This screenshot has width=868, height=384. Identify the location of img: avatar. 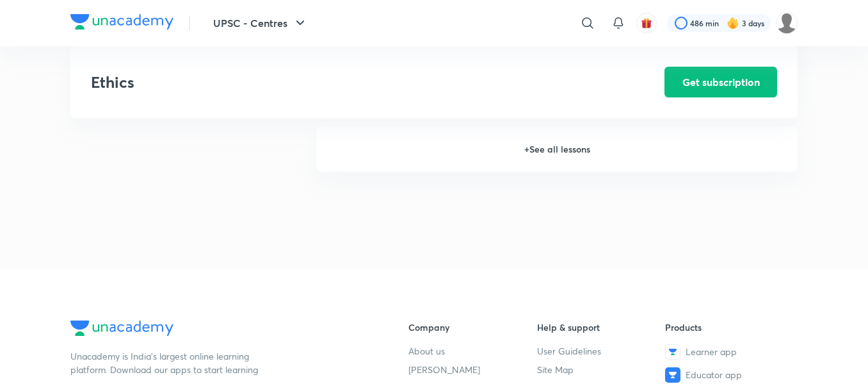
(646, 23).